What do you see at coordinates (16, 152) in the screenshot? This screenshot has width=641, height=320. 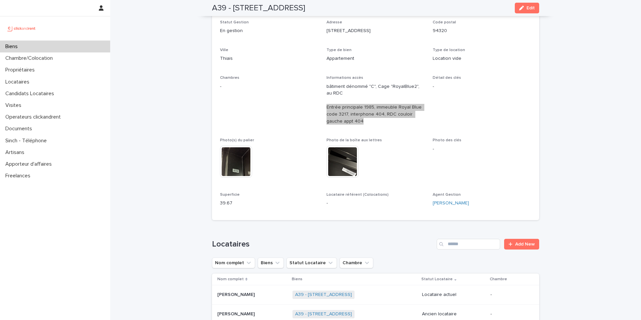 I see `p: Artisans` at bounding box center [16, 152].